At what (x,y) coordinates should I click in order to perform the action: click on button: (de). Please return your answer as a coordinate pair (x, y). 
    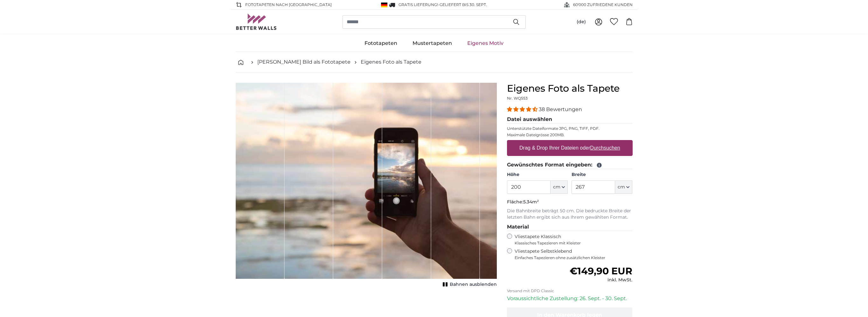
    Looking at the image, I should click on (581, 22).